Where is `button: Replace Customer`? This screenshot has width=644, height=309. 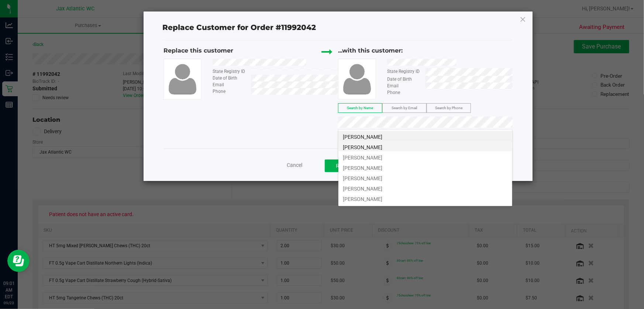 button: Replace Customer is located at coordinates (357, 166).